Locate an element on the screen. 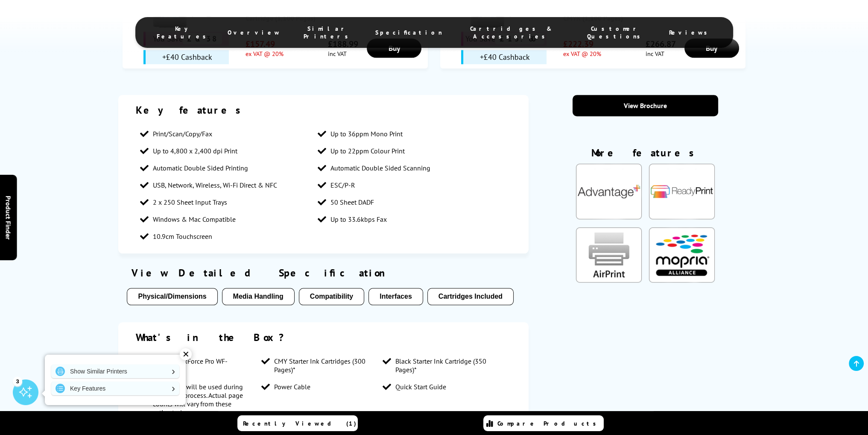 The image size is (868, 435). a: Key Features is located at coordinates (115, 388).